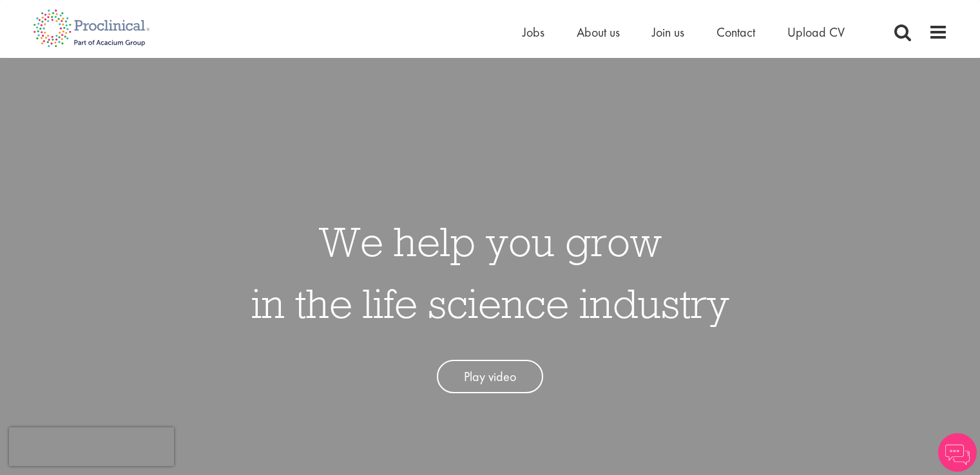  I want to click on span: About us, so click(598, 32).